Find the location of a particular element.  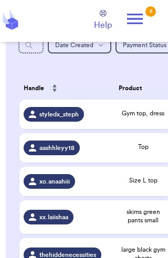

span: Help is located at coordinates (103, 25).